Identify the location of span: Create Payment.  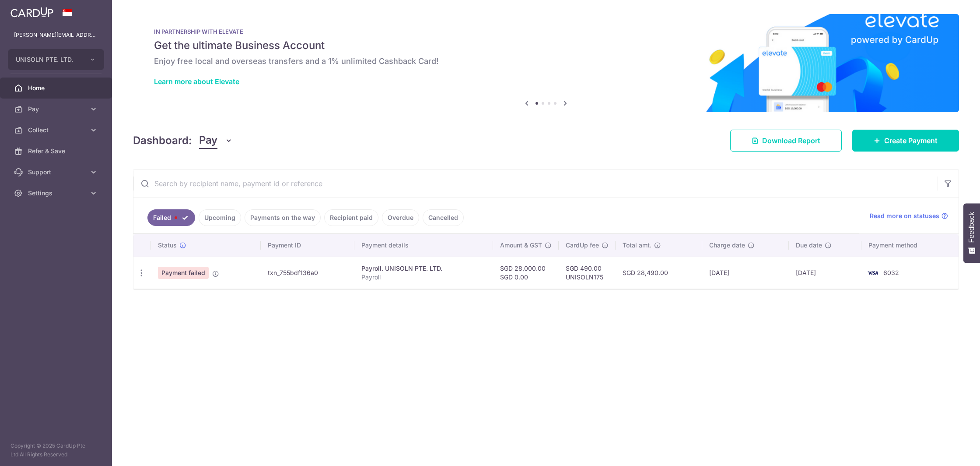
(911, 140).